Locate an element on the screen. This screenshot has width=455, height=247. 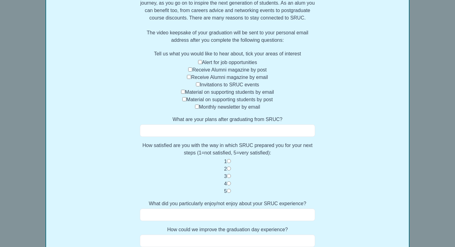
label: Invitations to SRUC events is located at coordinates (229, 85).